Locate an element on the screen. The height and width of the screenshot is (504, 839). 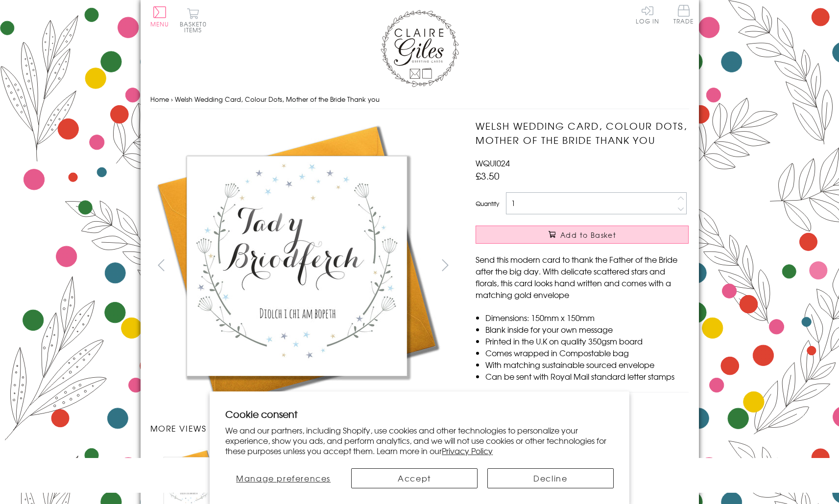
li: Printed in the U.K on quality 350gsm board is located at coordinates (587, 342).